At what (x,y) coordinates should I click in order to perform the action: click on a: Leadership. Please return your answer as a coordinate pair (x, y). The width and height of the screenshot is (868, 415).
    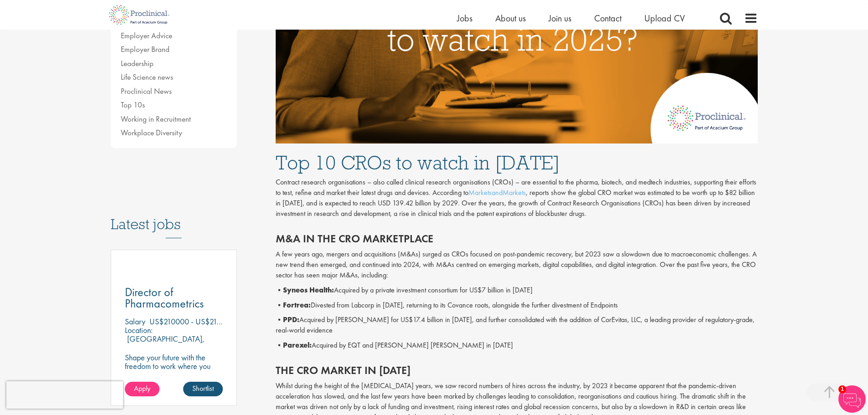
    Looking at the image, I should click on (137, 63).